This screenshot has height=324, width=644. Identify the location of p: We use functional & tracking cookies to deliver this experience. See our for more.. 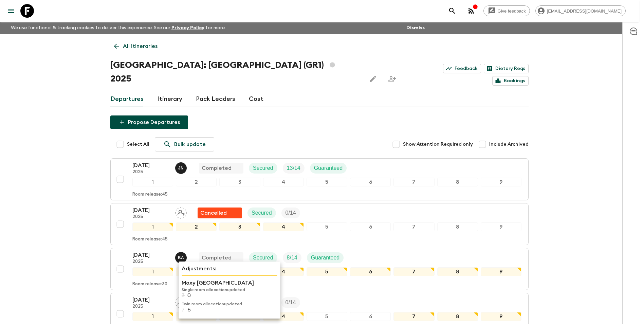
(118, 28).